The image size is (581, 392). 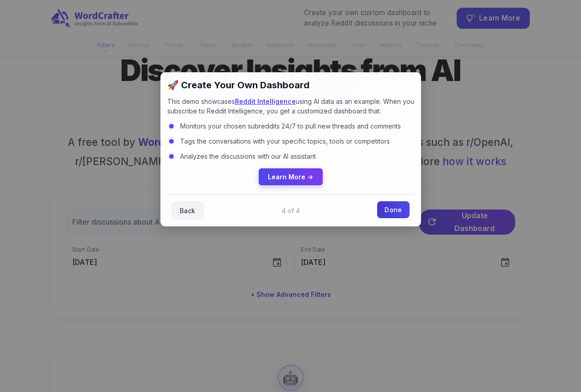 What do you see at coordinates (187, 210) in the screenshot?
I see `a: Back` at bounding box center [187, 210].